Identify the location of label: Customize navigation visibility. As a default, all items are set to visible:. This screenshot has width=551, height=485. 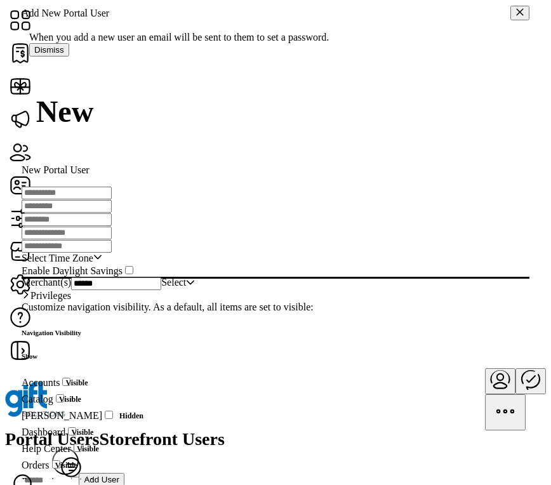
(167, 306).